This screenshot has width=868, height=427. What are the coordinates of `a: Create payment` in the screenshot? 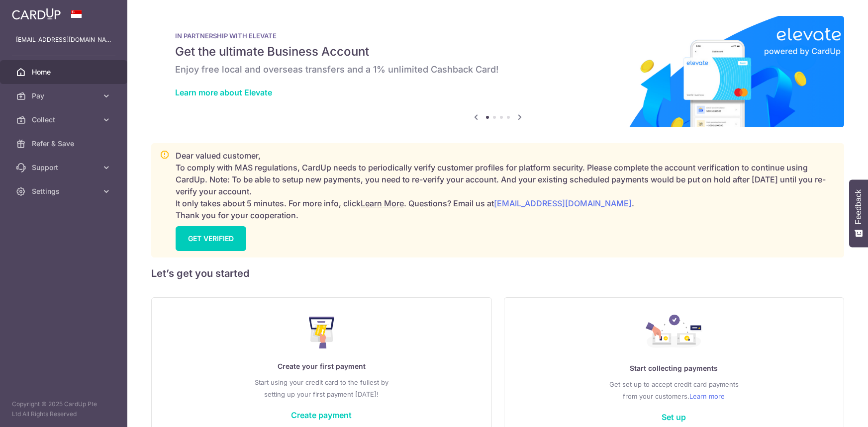 It's located at (321, 415).